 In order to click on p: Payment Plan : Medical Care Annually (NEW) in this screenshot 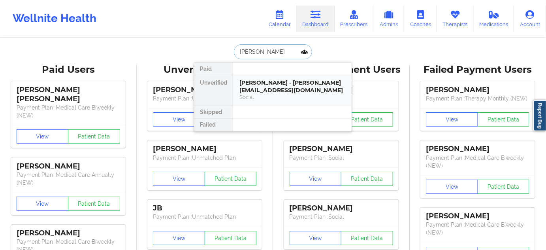, I will do `click(68, 179)`.